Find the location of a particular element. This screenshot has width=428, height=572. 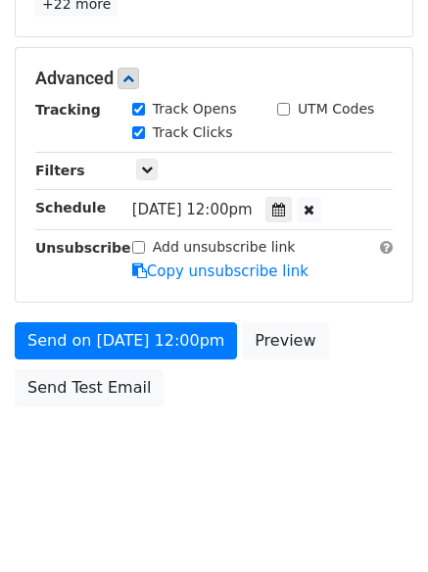

strong: Filters is located at coordinates (60, 170).